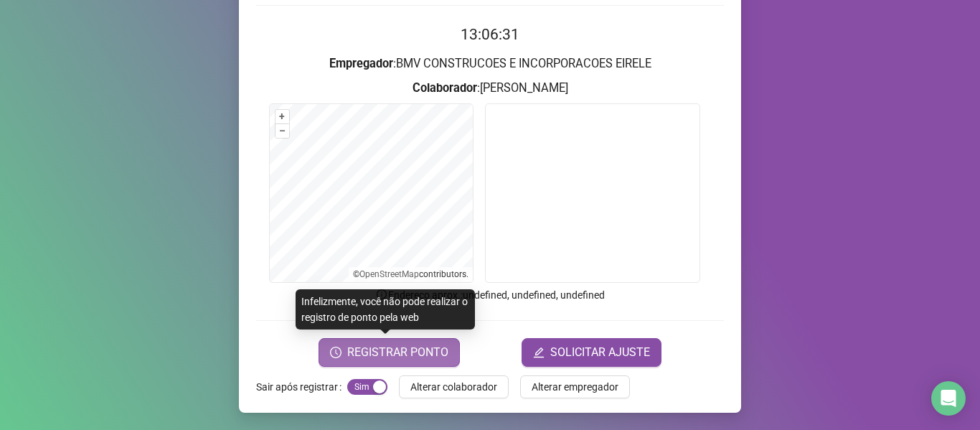 This screenshot has width=980, height=430. I want to click on time: 13:06:31, so click(490, 34).